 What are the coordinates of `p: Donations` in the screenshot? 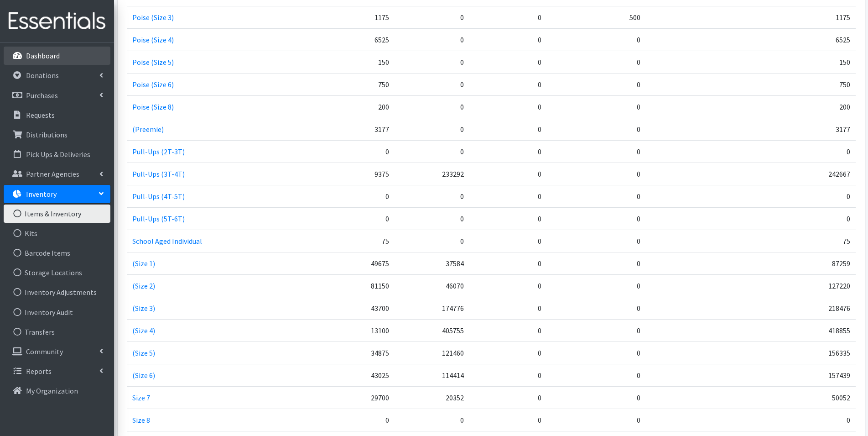 It's located at (43, 76).